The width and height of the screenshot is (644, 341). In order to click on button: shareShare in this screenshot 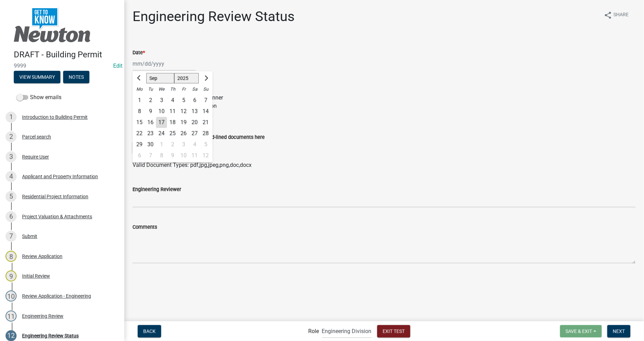, I will do `click(617, 15)`.